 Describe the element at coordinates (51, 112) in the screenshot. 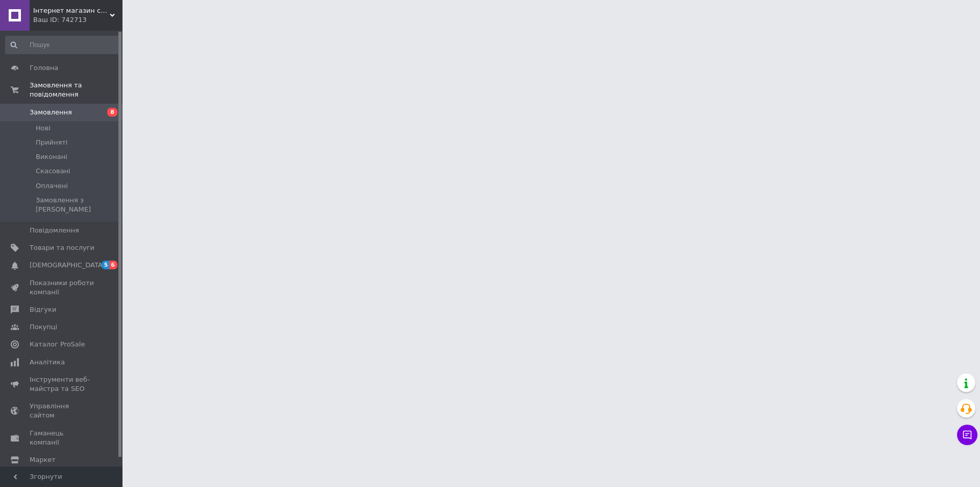

I see `span: Замовлення` at that location.